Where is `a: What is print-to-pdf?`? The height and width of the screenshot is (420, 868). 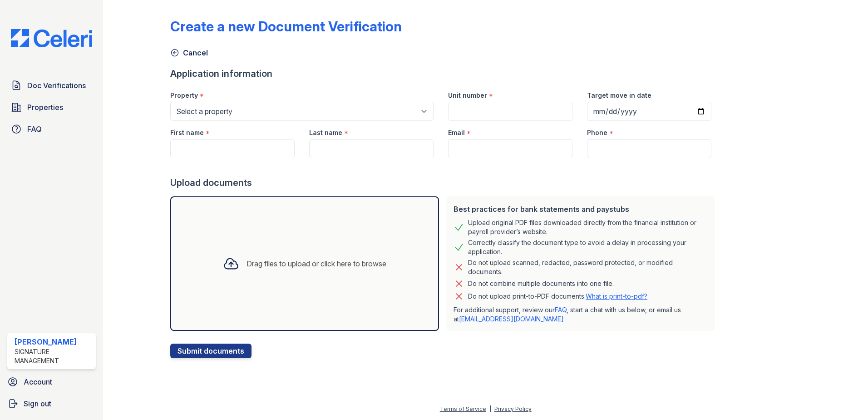
a: What is print-to-pdf? is located at coordinates (617, 296).